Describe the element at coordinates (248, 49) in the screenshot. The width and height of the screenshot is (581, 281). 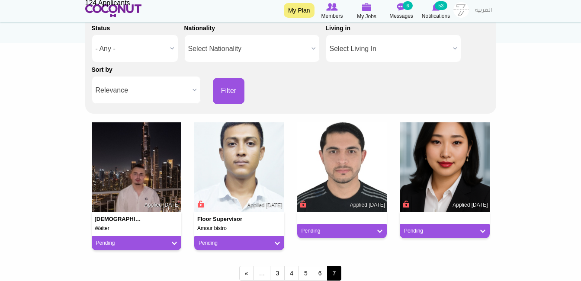
I see `span: Select Nationality` at that location.